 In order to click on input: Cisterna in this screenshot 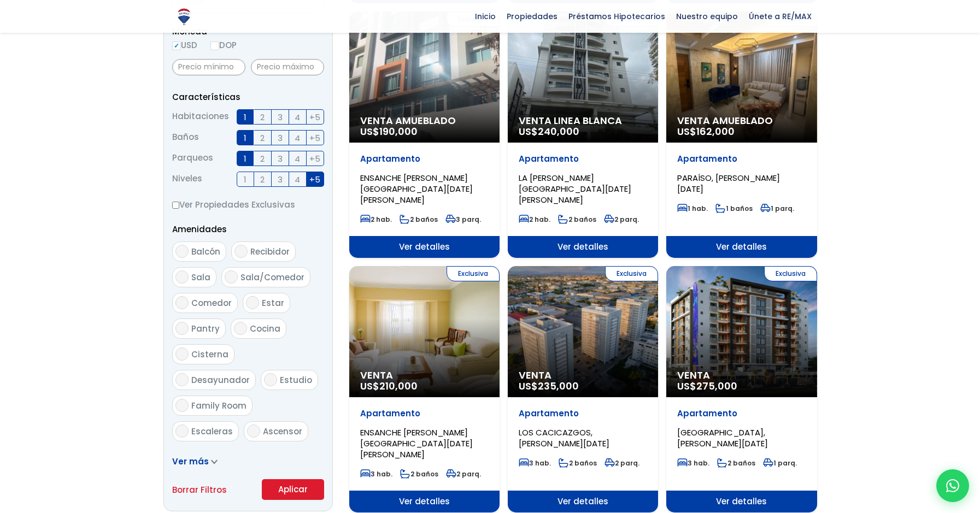, I will do `click(182, 354)`.